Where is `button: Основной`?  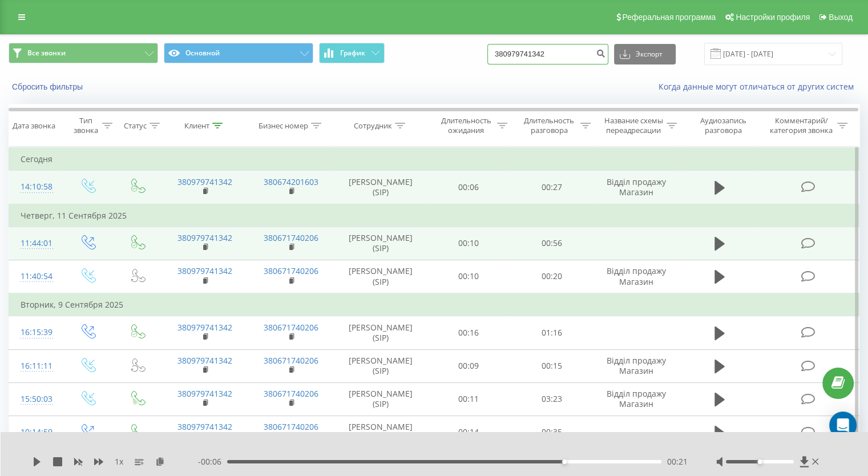
button: Основной is located at coordinates (239, 53).